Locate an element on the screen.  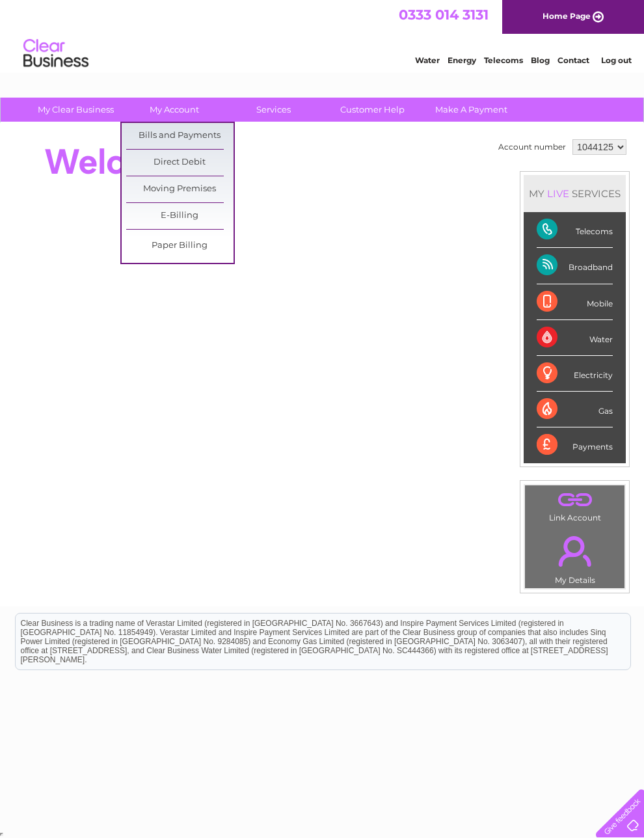
td: Link Account is located at coordinates (574, 504).